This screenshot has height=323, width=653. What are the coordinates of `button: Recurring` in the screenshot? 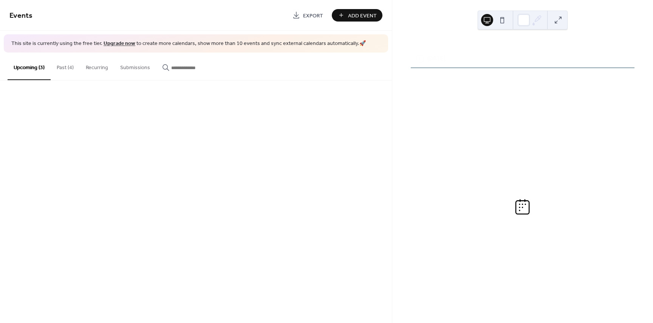 It's located at (97, 66).